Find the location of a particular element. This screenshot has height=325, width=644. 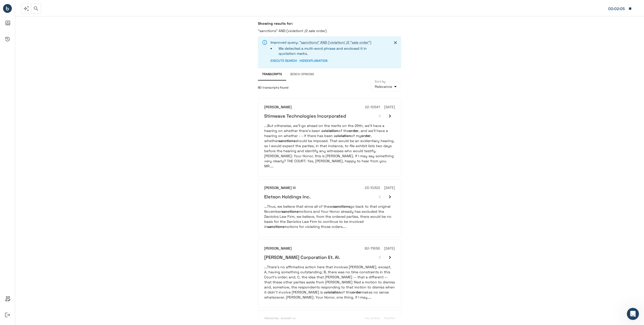

label: Sort by is located at coordinates (380, 81).